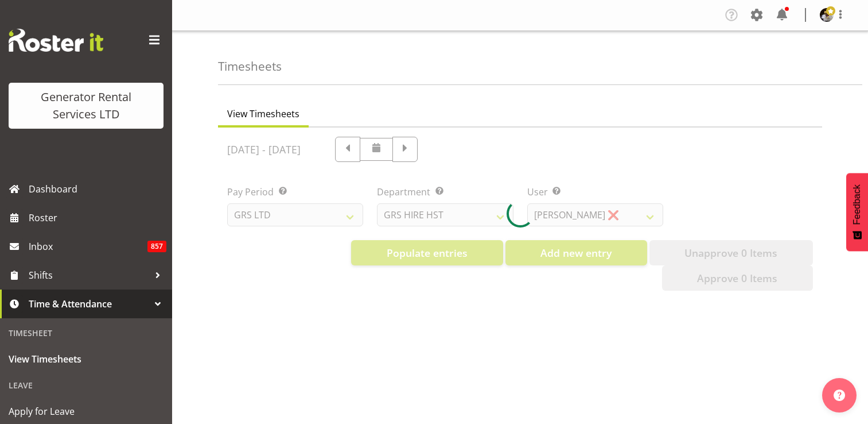 The image size is (868, 424). I want to click on div: Timesheet, so click(86, 333).